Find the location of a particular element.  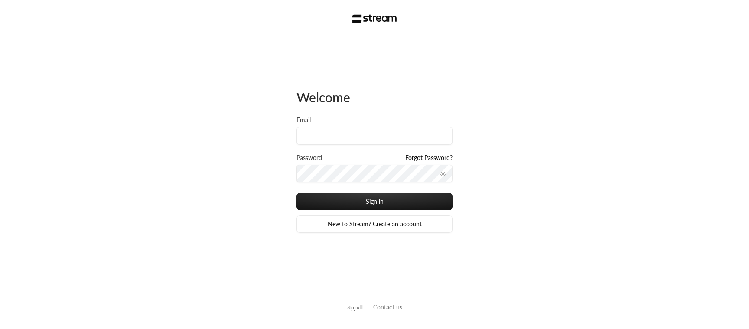

button: Contact us is located at coordinates (387, 307).